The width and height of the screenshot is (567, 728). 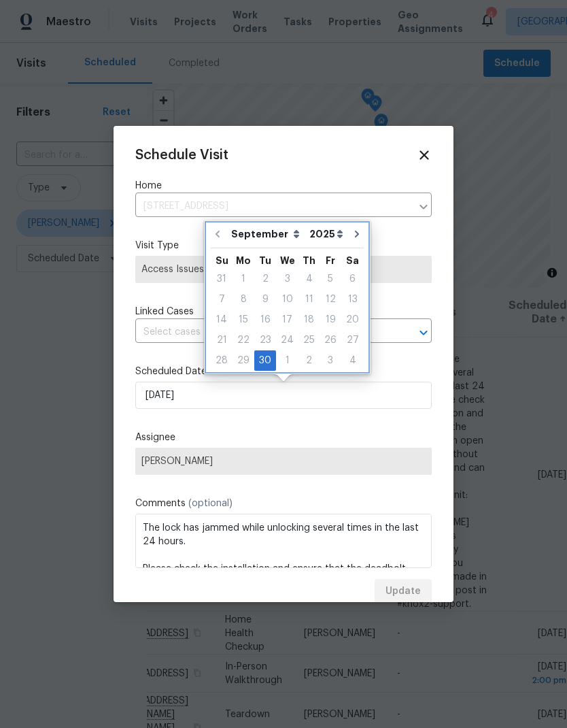 What do you see at coordinates (287, 279) in the screenshot?
I see `div: Wed Sep 03 2025` at bounding box center [287, 279].